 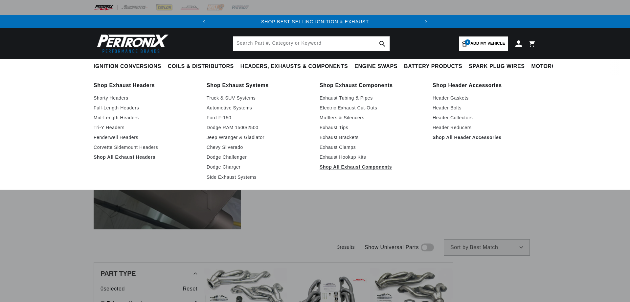 What do you see at coordinates (146, 85) in the screenshot?
I see `a: Shop Exhaust Headers` at bounding box center [146, 85].